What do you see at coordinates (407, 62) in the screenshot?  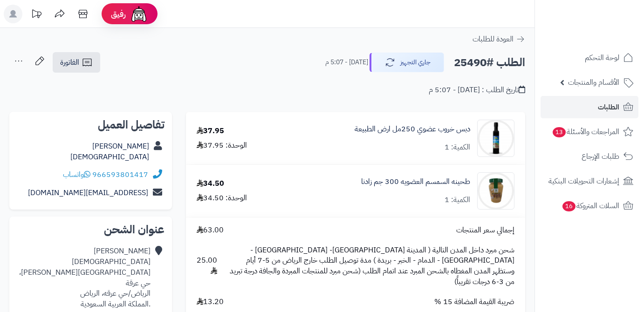 I see `button: جاري التجهيز` at bounding box center [407, 62].